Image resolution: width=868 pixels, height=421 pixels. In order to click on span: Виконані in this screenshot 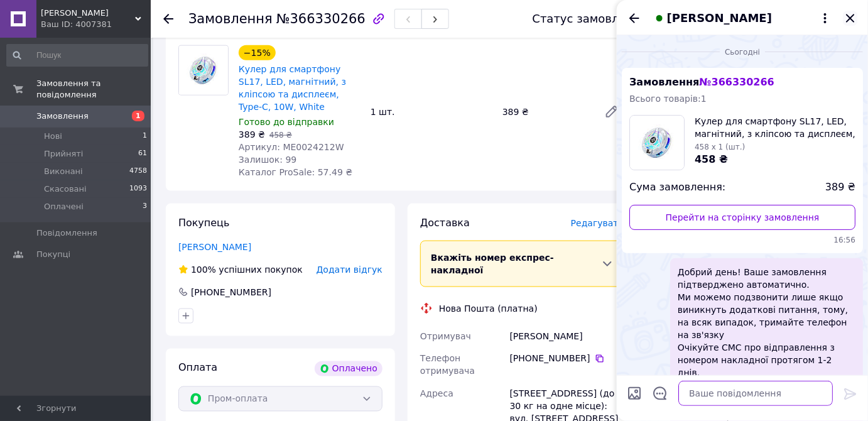, I will do `click(63, 172)`.